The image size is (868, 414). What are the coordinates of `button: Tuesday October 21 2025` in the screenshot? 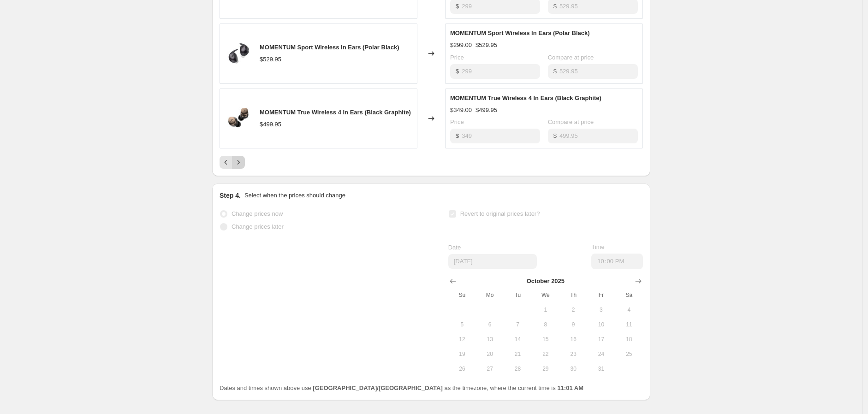 It's located at (518, 354).